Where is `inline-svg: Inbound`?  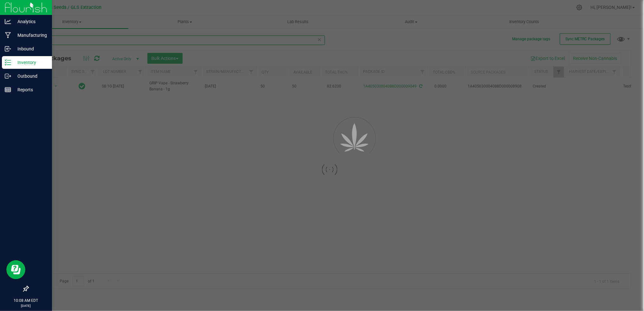
inline-svg: Inbound is located at coordinates (8, 49).